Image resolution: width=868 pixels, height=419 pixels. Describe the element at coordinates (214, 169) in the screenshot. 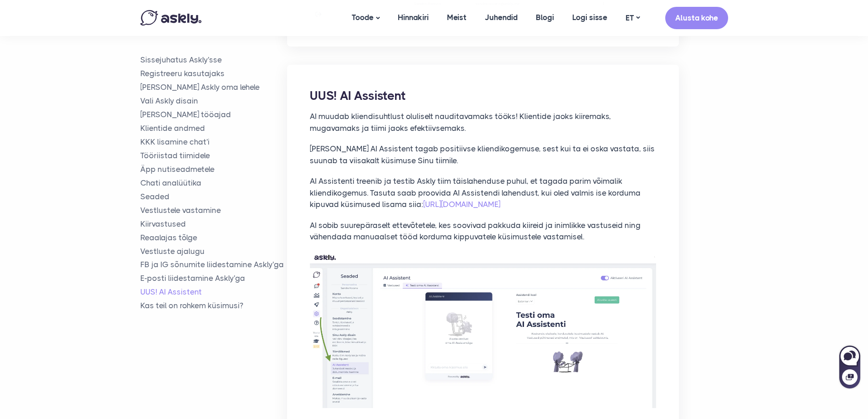

I see `a: Äpp nutiseadmetele` at that location.